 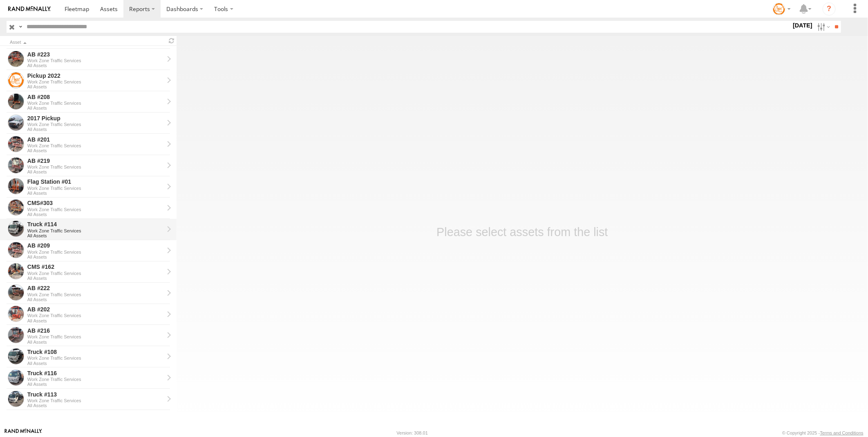 What do you see at coordinates (86, 43) in the screenshot?
I see `div: Click to Sort` at bounding box center [86, 43].